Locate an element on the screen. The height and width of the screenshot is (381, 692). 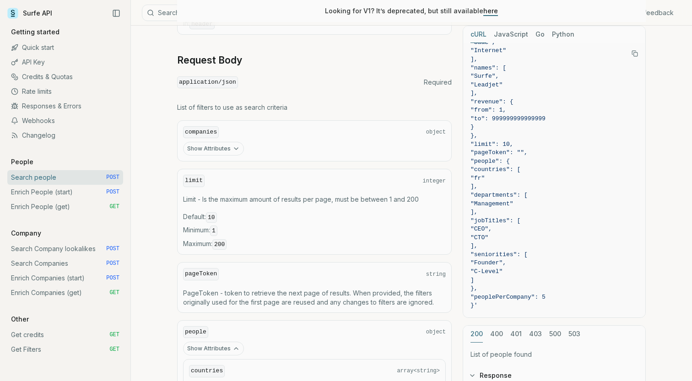
code: pageToken is located at coordinates (201, 274).